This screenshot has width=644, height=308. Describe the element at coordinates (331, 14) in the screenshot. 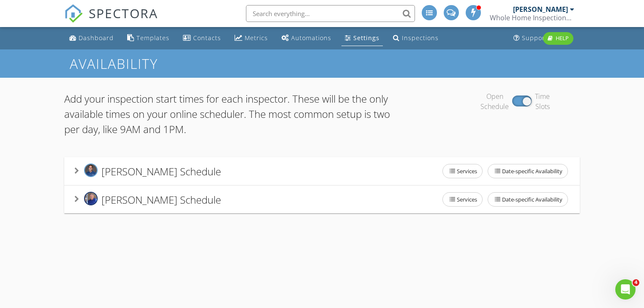

I see `input: Search everything...` at that location.